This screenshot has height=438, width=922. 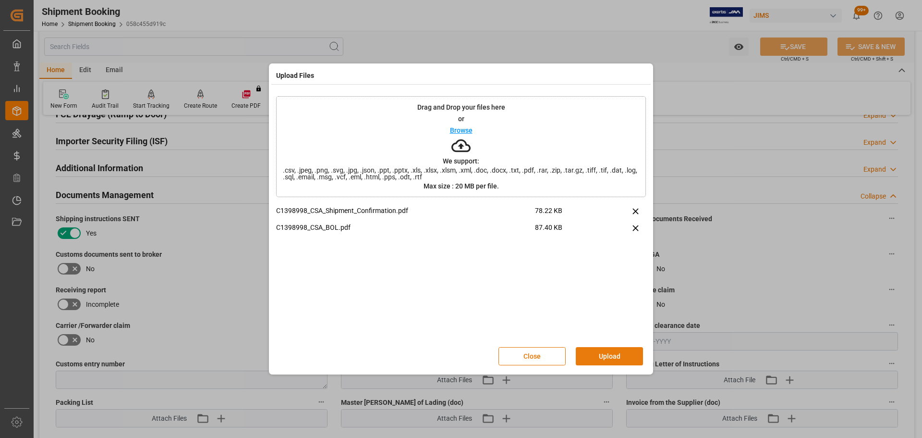 I want to click on p: Drag and Drop your files here, so click(x=461, y=107).